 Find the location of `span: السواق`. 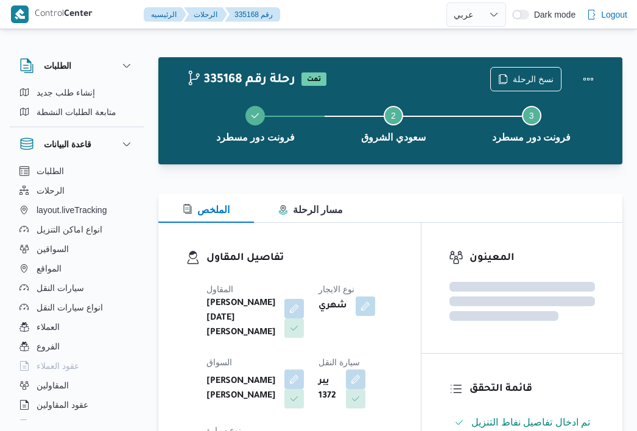

span: السواق is located at coordinates (219, 363).